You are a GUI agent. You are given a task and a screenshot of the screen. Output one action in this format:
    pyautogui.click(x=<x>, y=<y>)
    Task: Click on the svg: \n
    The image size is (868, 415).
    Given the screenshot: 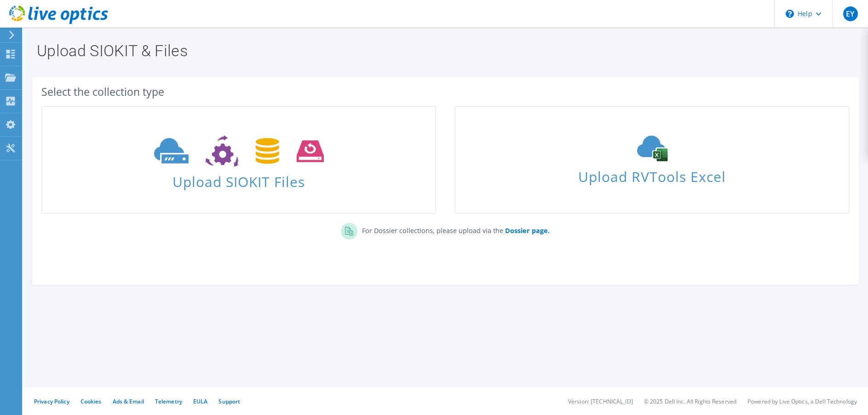 What is the action you would take?
    pyautogui.click(x=790, y=14)
    